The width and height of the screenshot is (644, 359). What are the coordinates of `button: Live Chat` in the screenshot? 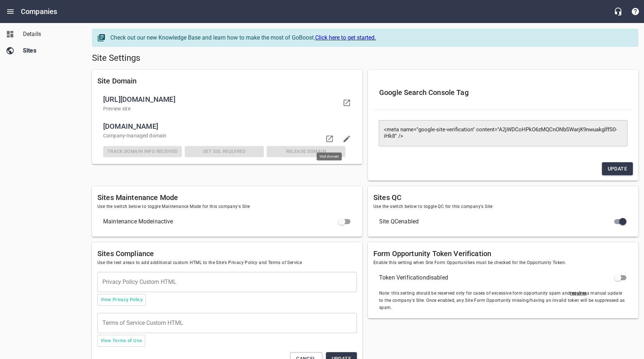 It's located at (618, 11).